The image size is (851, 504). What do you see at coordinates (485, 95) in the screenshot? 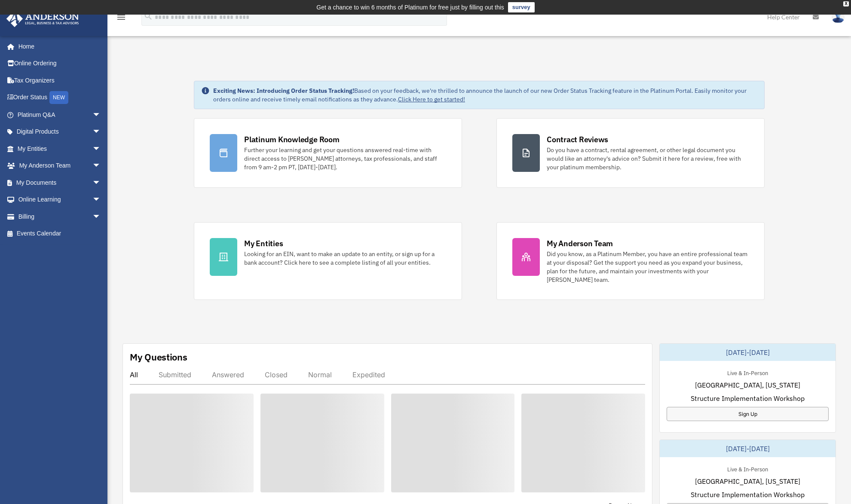
I see `div: Based on your feedback, we're thrilled to announce the launch of our new Order Status Tracking fe...` at bounding box center [485, 95].